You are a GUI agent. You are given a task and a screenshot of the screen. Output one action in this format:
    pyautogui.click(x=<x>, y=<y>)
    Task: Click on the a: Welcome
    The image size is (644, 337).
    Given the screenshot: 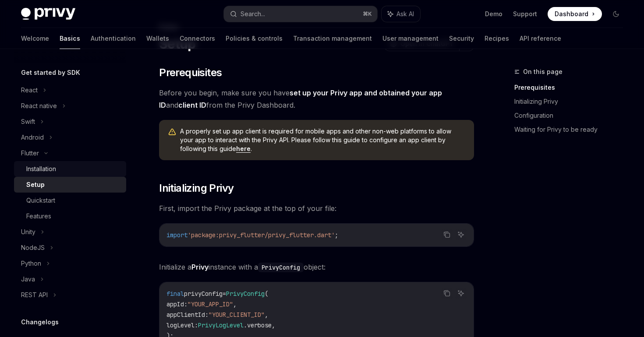 What is the action you would take?
    pyautogui.click(x=35, y=39)
    